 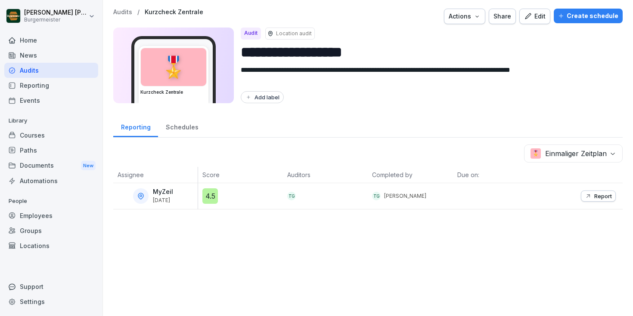 What do you see at coordinates (465, 16) in the screenshot?
I see `div: Actions` at bounding box center [465, 16].